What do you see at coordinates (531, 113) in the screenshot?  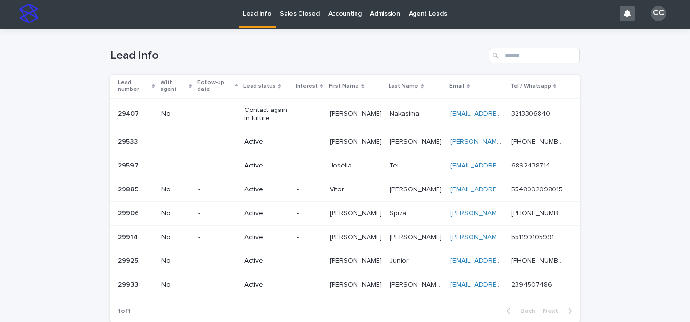 I see `p: 3213306840` at bounding box center [531, 113].